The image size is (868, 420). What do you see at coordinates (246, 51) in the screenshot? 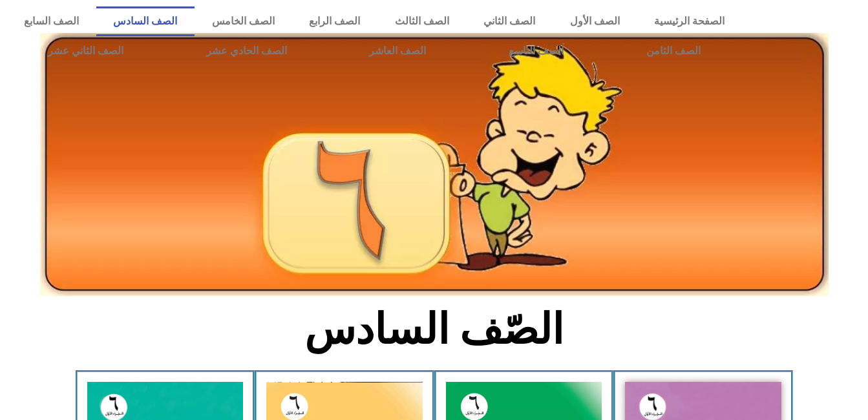
I see `a: الصف الحادي عشر` at bounding box center [246, 51].